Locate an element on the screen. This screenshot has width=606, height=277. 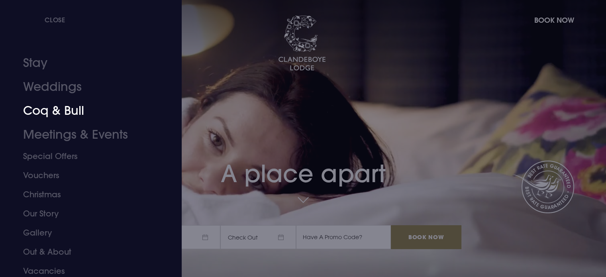
a: Christmas is located at coordinates (86, 195).